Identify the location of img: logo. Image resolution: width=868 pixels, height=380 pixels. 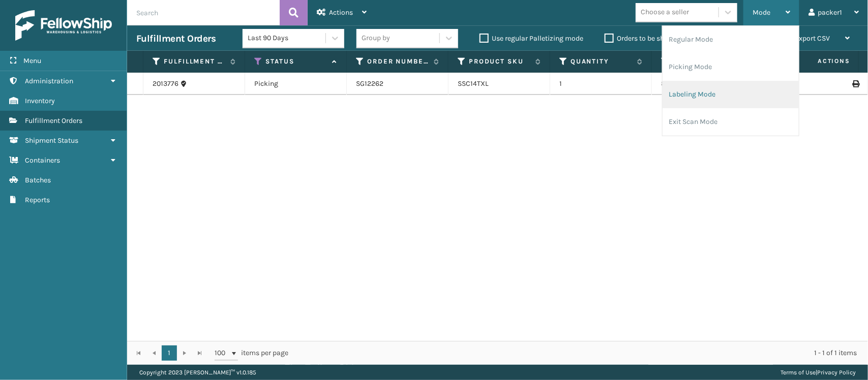
(64, 25).